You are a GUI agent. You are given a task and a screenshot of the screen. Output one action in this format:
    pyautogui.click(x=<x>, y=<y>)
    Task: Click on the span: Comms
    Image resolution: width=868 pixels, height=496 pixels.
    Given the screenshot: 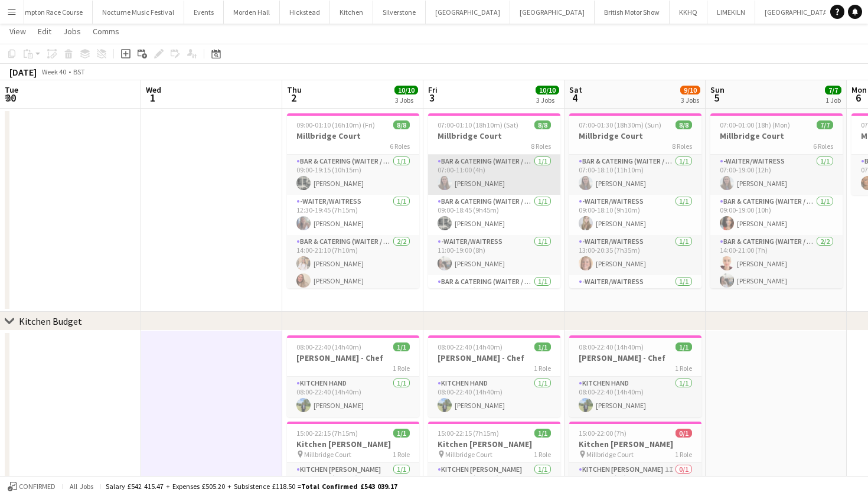 What is the action you would take?
    pyautogui.click(x=106, y=31)
    